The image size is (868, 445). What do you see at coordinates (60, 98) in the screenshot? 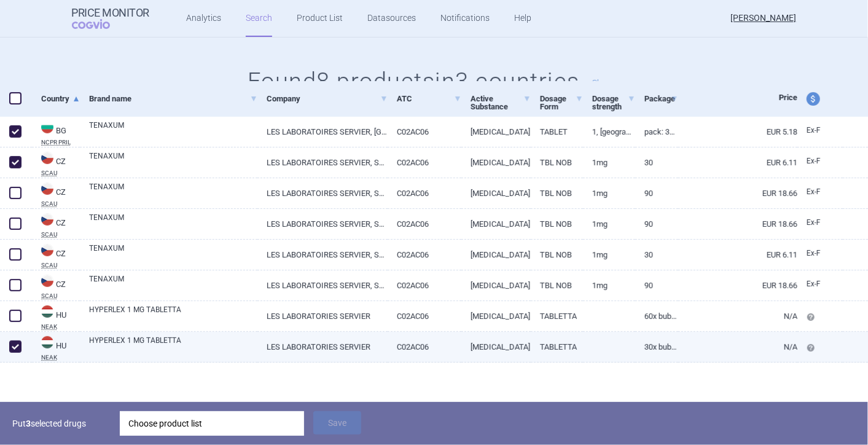
I see `a: Country` at bounding box center [60, 98].